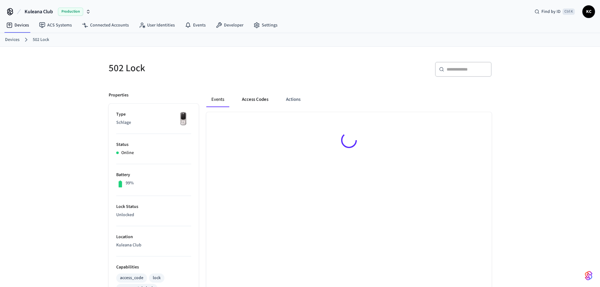 The height and width of the screenshot is (287, 600). Describe the element at coordinates (293, 100) in the screenshot. I see `button: Actions` at that location.